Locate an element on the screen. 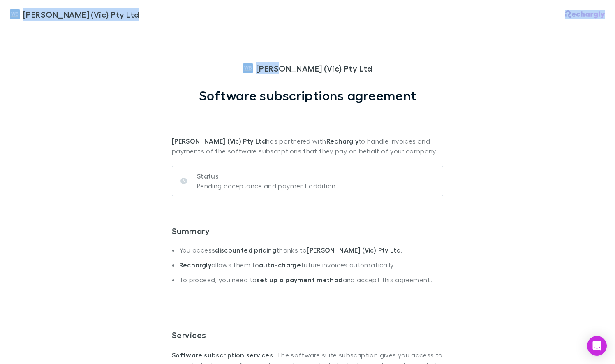 Image resolution: width=615 pixels, height=364 pixels. li: allows them to future invoices automatically. is located at coordinates (311, 268).